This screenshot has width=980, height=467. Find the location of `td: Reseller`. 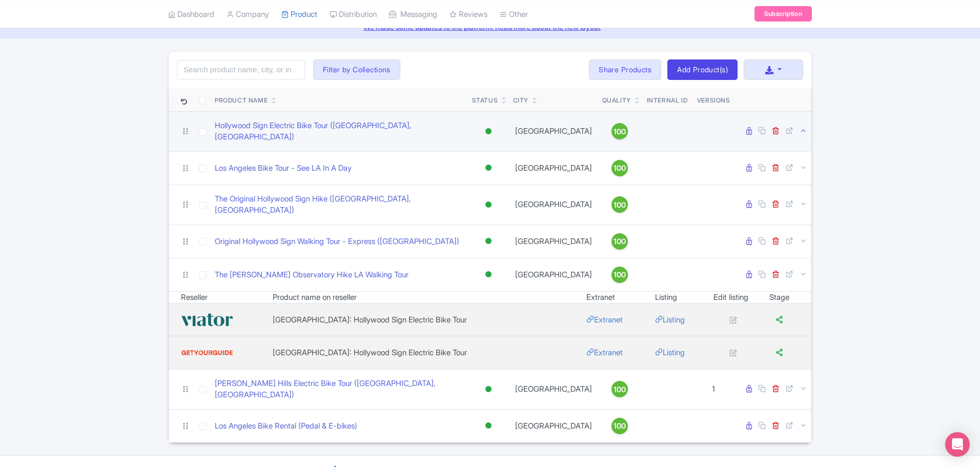

td: Reseller is located at coordinates (221, 297).